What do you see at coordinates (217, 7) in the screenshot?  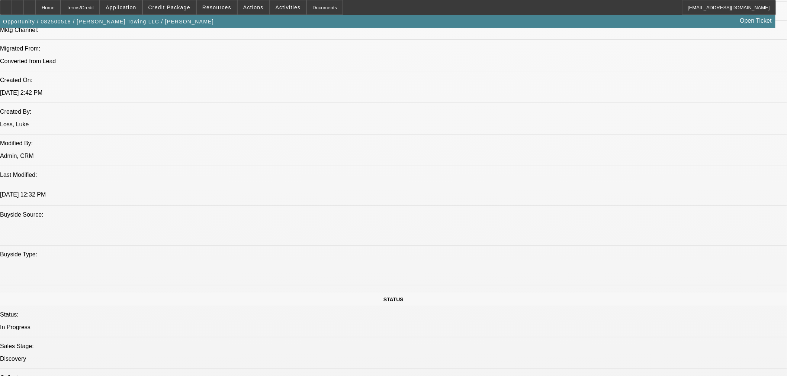 I see `span: Resources` at bounding box center [217, 7].